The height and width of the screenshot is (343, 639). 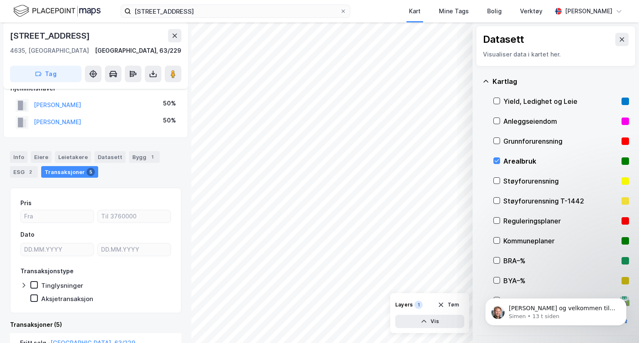 I want to click on div: Transaksjoner, so click(x=69, y=172).